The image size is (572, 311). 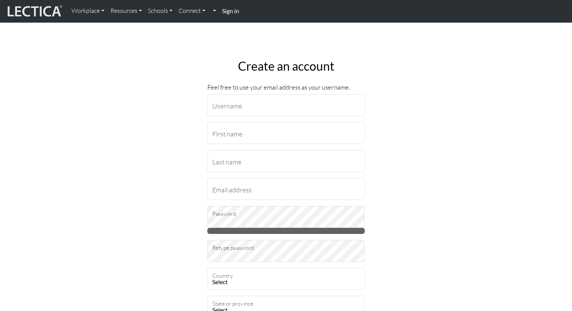 I want to click on a: Sign in, so click(x=230, y=11).